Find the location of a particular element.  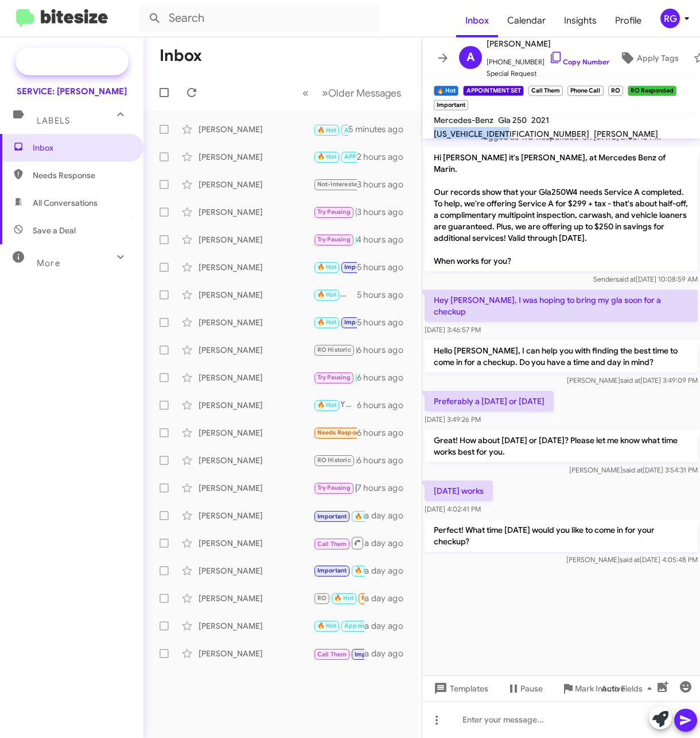

button: RG is located at coordinates (669, 18).